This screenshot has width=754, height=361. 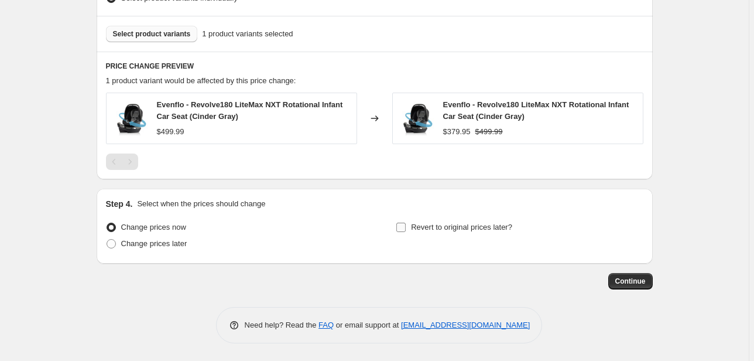 What do you see at coordinates (457, 132) in the screenshot?
I see `div: $379.95` at bounding box center [457, 132].